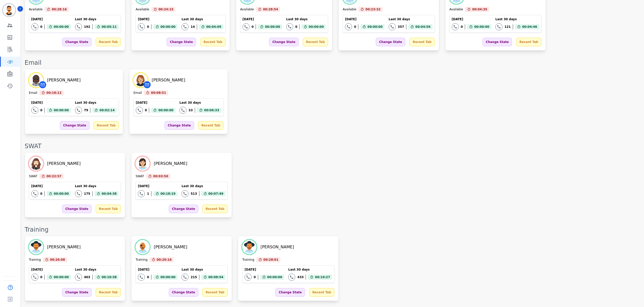 This screenshot has height=307, width=644. What do you see at coordinates (109, 27) in the screenshot?
I see `span: 00:05:11` at bounding box center [109, 27].